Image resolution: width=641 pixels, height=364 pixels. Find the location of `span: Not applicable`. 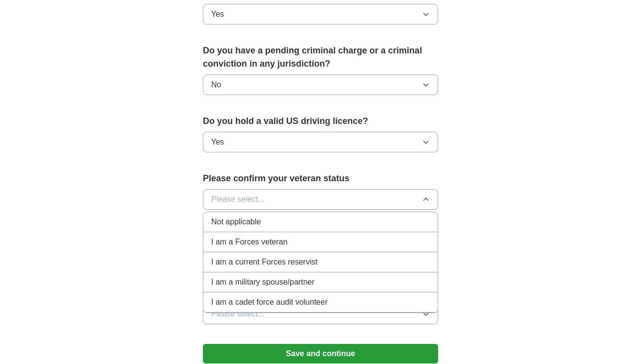

span: Not applicable is located at coordinates (236, 222).